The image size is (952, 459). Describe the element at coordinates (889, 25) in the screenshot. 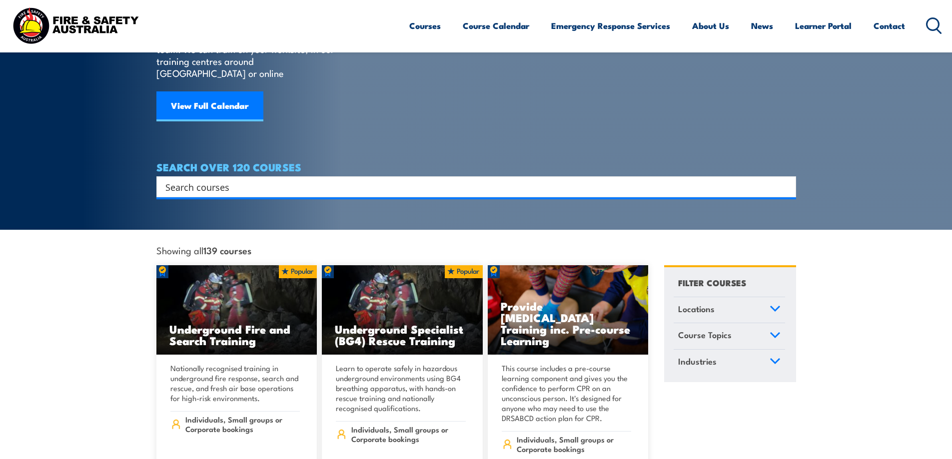

I see `a: Contact` at that location.